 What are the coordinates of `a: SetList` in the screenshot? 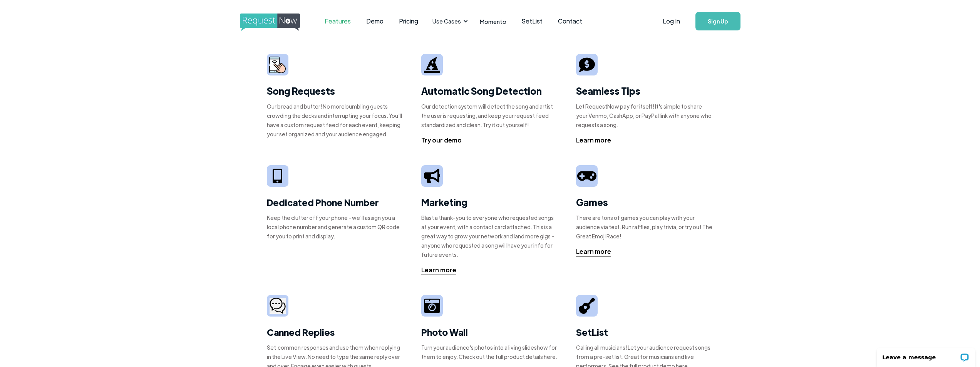 It's located at (532, 21).